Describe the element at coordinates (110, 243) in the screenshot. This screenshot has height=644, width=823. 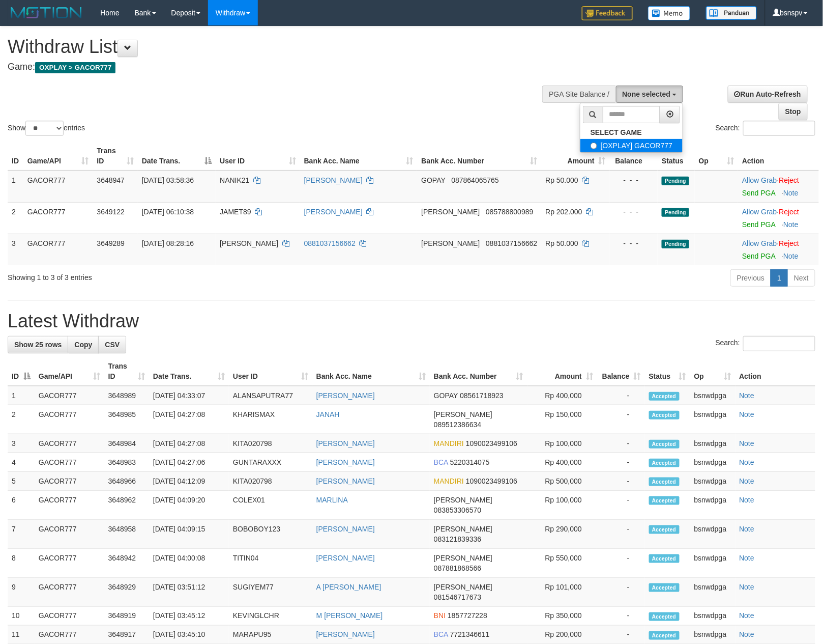
I see `span: 3649289` at that location.